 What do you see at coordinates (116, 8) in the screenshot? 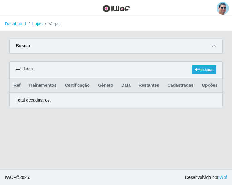
I see `img: CoreUI Logo` at bounding box center [116, 8].